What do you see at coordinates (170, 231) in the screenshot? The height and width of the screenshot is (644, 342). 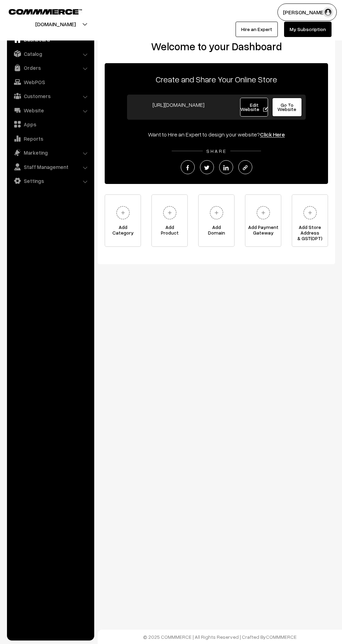 I see `span: Add Product` at bounding box center [170, 231].